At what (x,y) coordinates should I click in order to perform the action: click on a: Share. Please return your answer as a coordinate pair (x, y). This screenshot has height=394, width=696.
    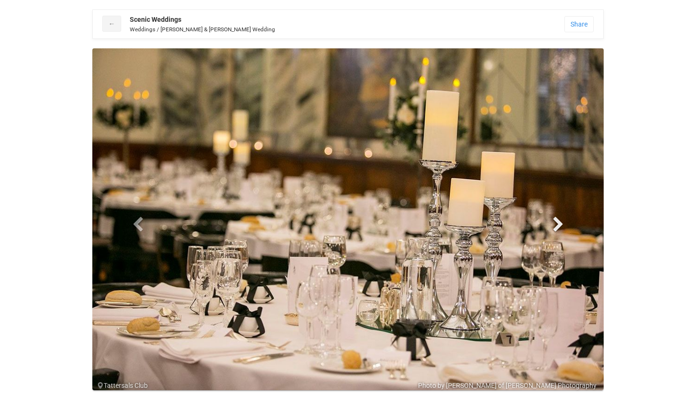
    Looking at the image, I should click on (579, 24).